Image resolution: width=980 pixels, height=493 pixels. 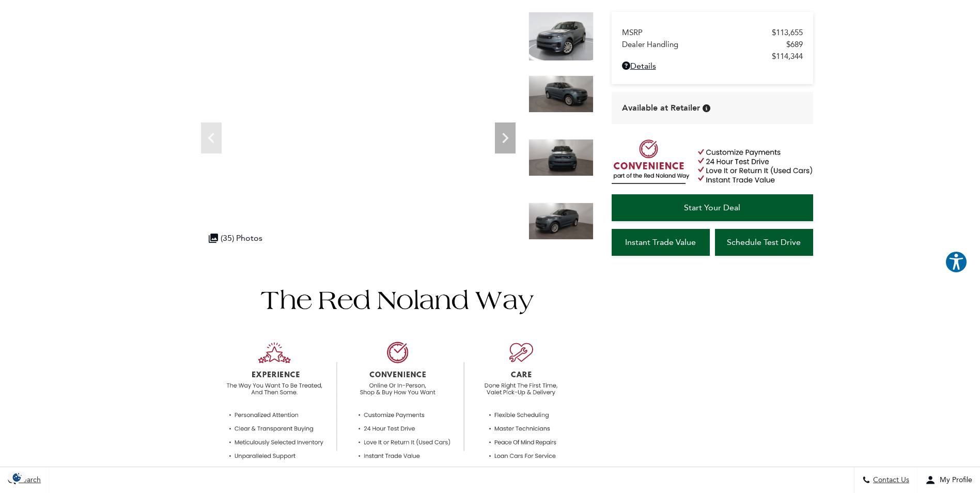 What do you see at coordinates (17, 476) in the screenshot?
I see `img: Opt-Out Icon` at bounding box center [17, 476].